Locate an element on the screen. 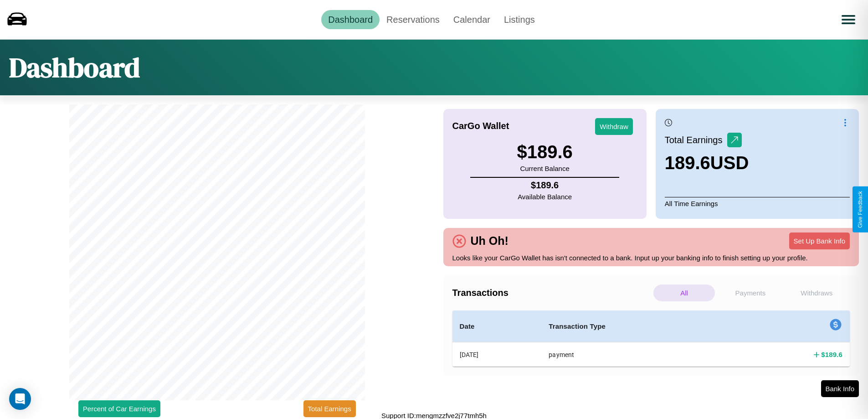 The image size is (868, 419). th: payment is located at coordinates (635, 354).